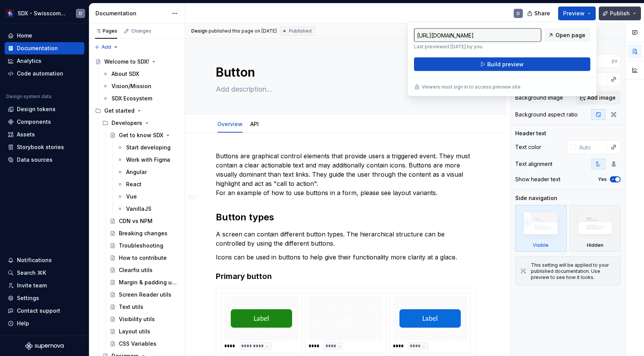 The image size is (644, 356). I want to click on button: Share, so click(539, 13).